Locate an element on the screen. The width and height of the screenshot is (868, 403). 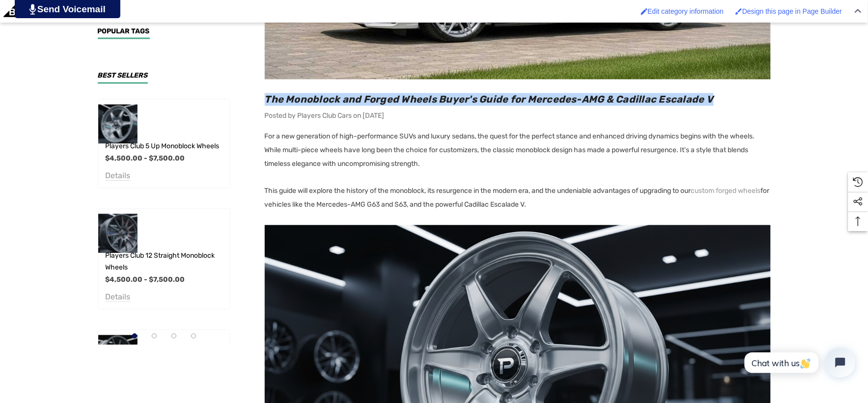
span: Popular Tags is located at coordinates (124, 31).